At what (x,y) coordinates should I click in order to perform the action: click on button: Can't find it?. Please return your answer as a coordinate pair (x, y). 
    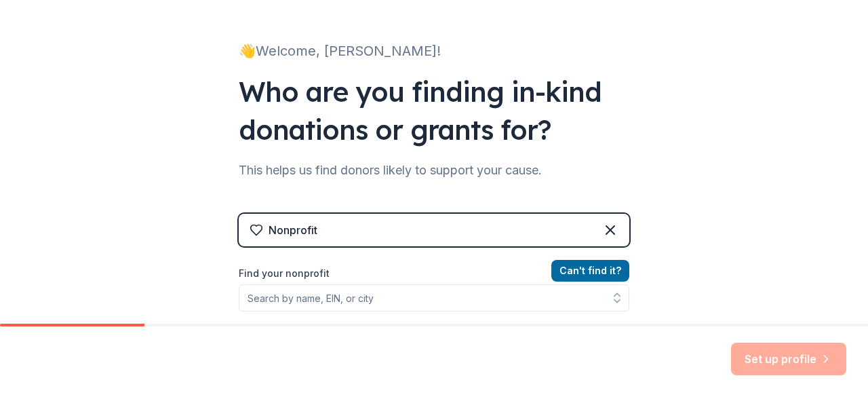
    Looking at the image, I should click on (590, 271).